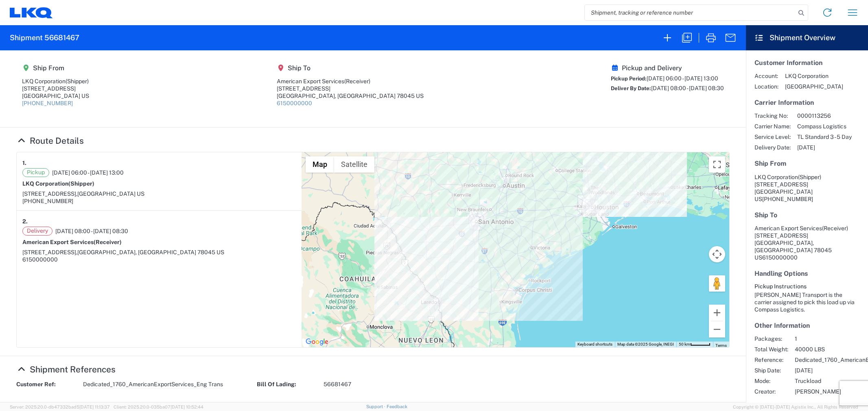 Image resolution: width=868 pixels, height=411 pixels. What do you see at coordinates (667, 68) in the screenshot?
I see `h5: Pickup and Delivery` at bounding box center [667, 68].